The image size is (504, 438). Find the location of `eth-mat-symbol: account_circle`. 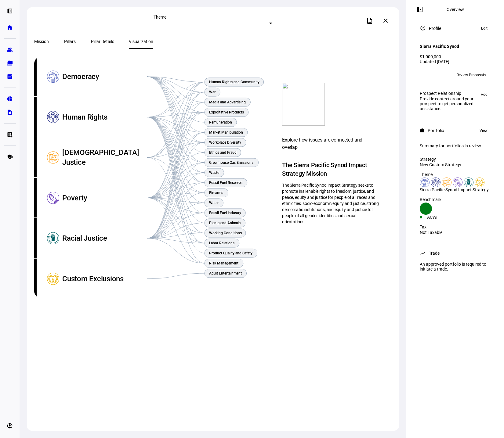

eth-mat-symbol: account_circle is located at coordinates (9, 426).